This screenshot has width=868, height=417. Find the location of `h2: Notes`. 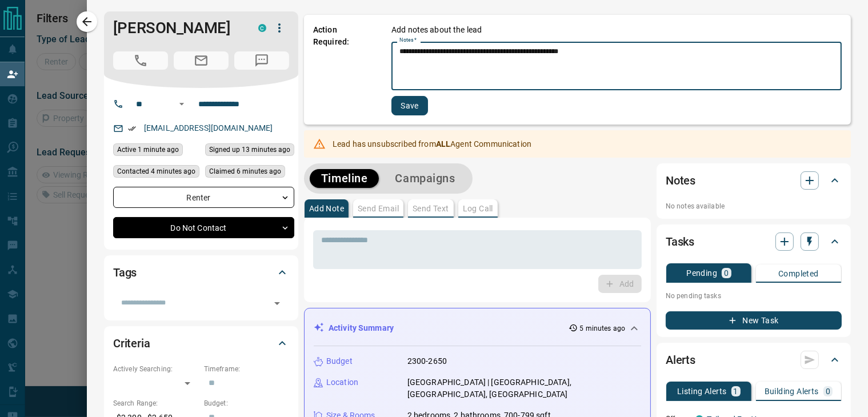

h2: Notes is located at coordinates (681, 181).